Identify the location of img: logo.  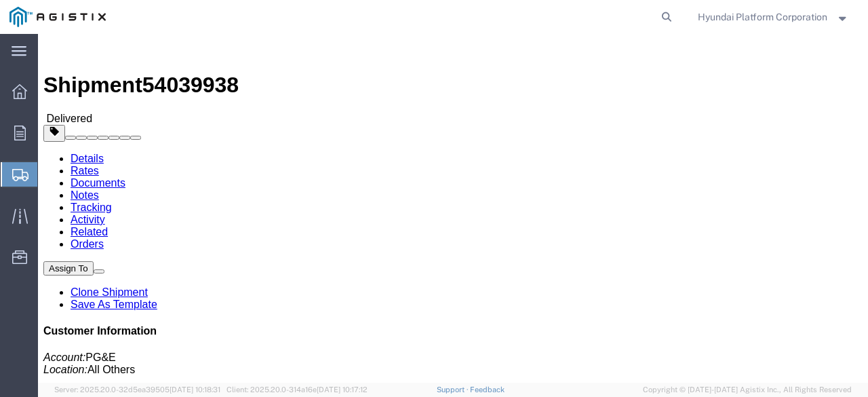
(58, 17).